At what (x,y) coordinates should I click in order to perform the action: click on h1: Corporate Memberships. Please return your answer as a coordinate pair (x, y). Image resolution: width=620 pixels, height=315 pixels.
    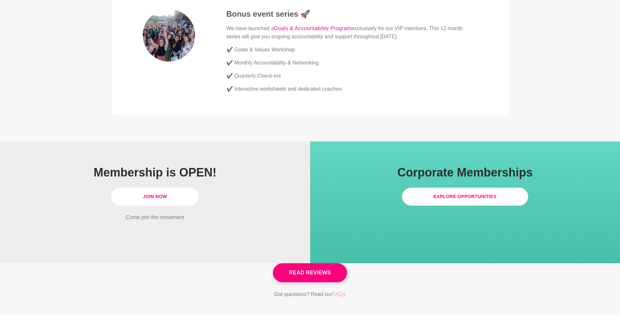
    Looking at the image, I should click on (465, 172).